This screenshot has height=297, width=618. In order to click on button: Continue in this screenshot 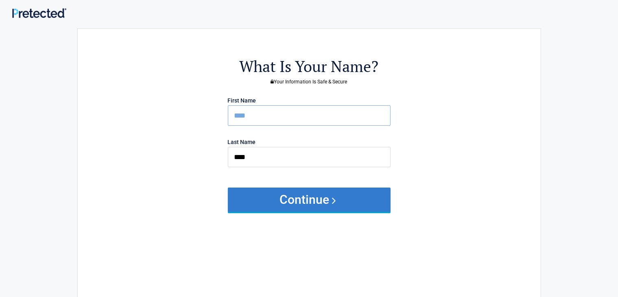, I will do `click(309, 200)`.